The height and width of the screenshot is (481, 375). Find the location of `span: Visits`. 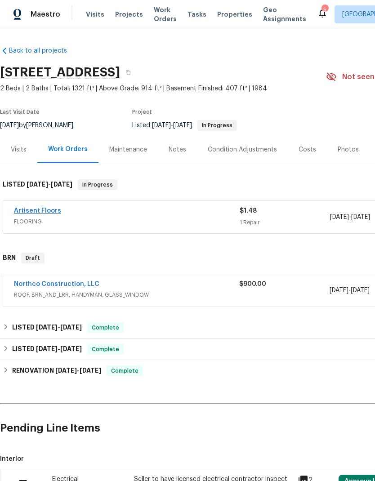

span: Visits is located at coordinates (95, 14).